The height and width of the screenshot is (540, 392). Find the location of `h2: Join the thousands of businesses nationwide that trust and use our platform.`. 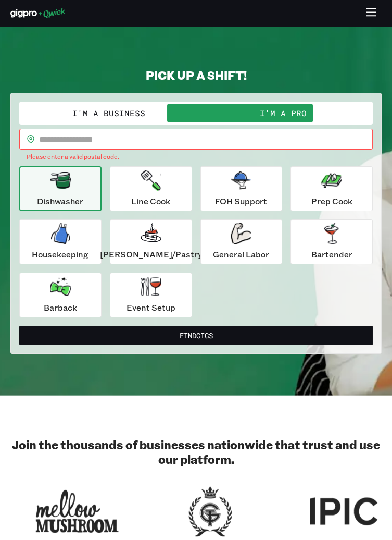

h2: Join the thousands of businesses nationwide that trust and use our platform. is located at coordinates (196, 452).